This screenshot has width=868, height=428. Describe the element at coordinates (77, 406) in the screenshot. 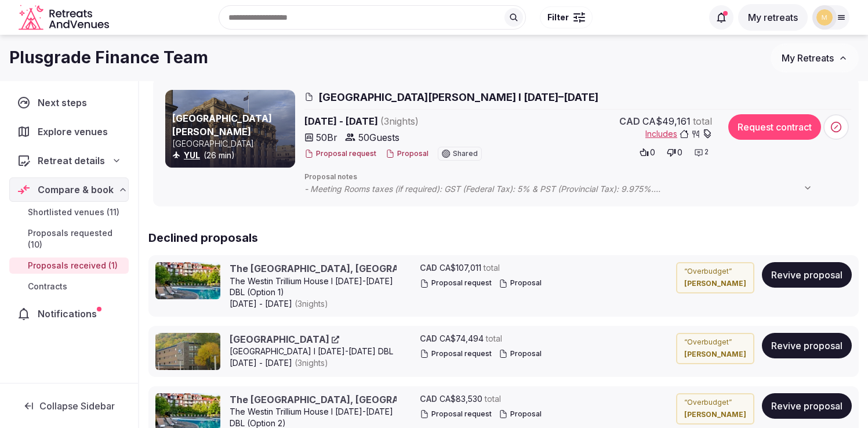

I see `span: Collapse Sidebar` at that location.